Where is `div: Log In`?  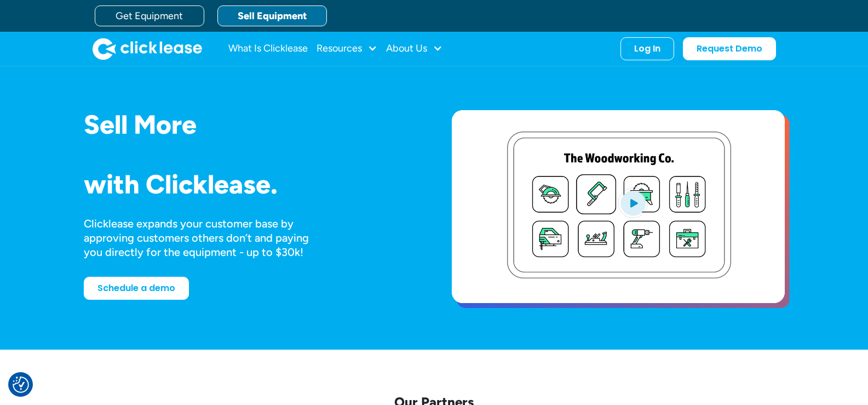
div: Log In is located at coordinates (647, 49).